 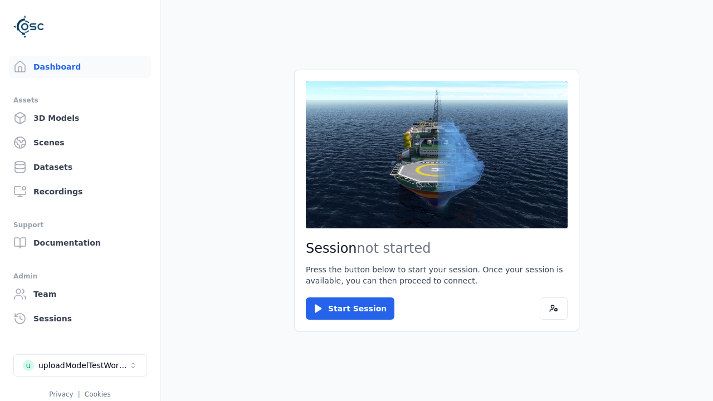 What do you see at coordinates (84, 365) in the screenshot?
I see `div: uploadModelTestWorkspace` at bounding box center [84, 365].